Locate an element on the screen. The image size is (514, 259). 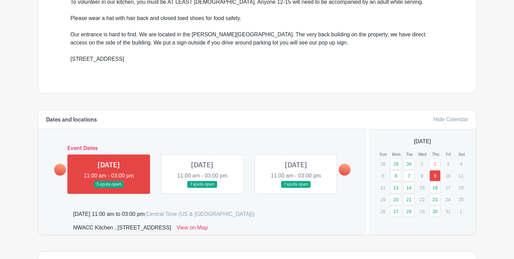
a: 9 is located at coordinates (435, 175).